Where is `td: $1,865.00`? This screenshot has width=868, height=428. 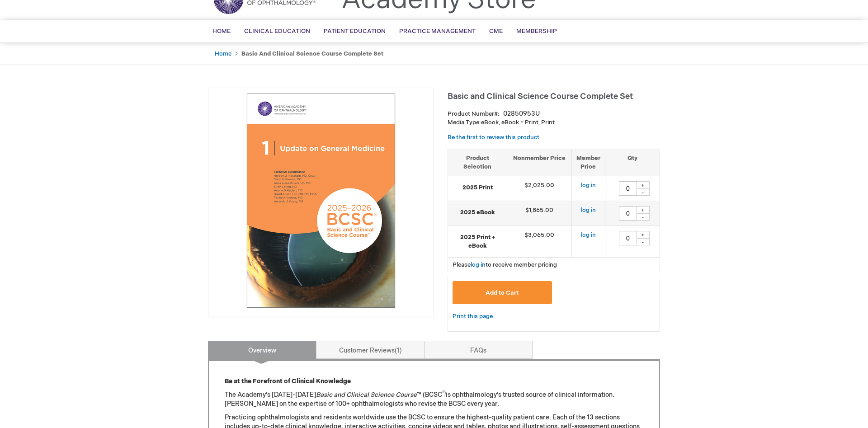 td: $1,865.00 is located at coordinates (539, 213).